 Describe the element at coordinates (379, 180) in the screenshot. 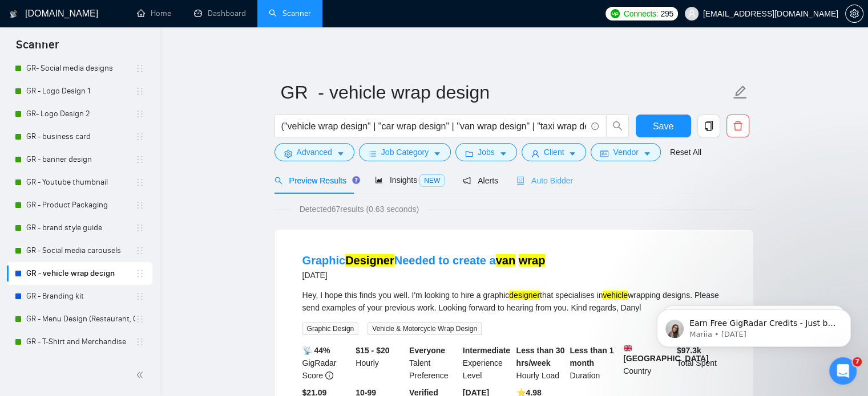

I see `span: area-chart` at that location.